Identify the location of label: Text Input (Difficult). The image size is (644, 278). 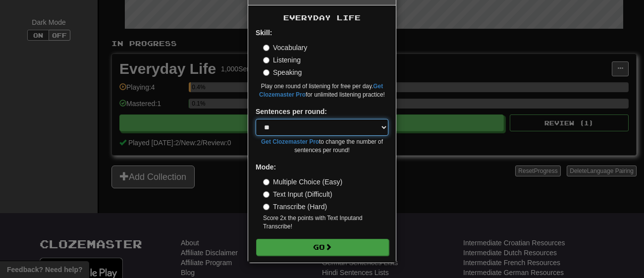
(298, 194).